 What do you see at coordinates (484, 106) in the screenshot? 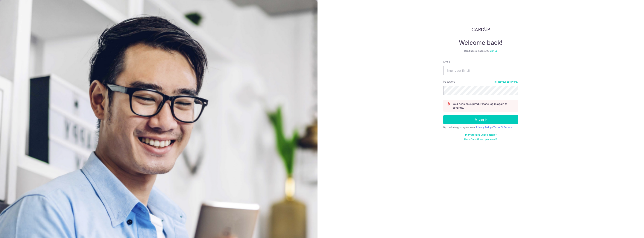
I see `p: Your session expired. Please log in again to continue.` at bounding box center [484, 106].